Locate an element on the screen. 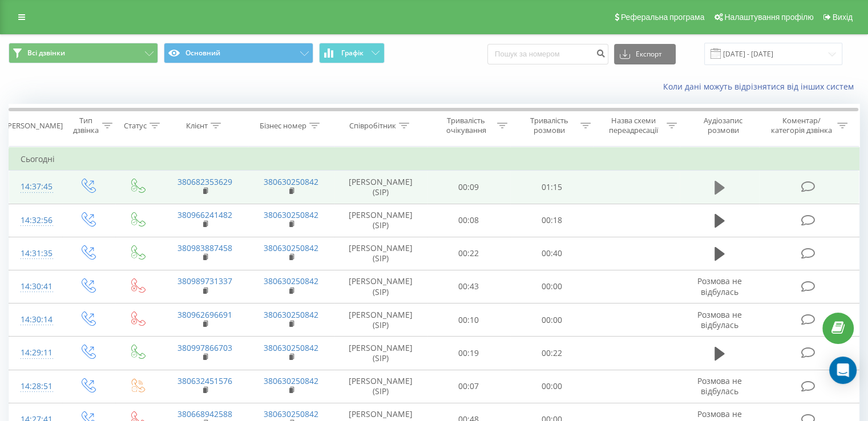 The width and height of the screenshot is (868, 421). button: Графік is located at coordinates (352, 53).